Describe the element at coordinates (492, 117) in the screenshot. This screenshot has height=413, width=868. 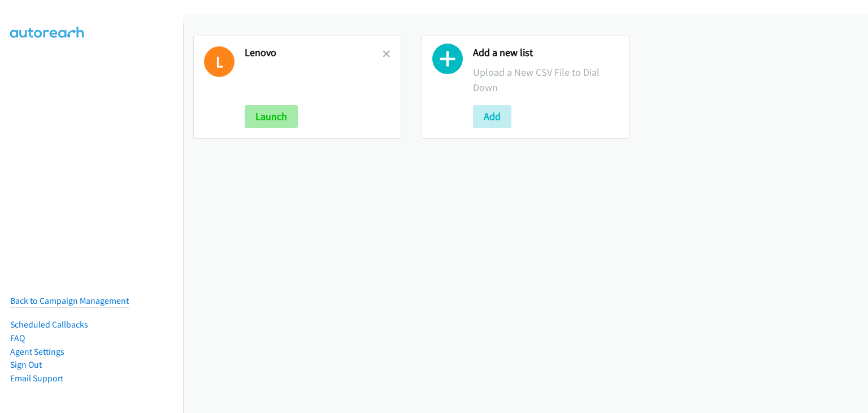
I see `button: Add` at that location.